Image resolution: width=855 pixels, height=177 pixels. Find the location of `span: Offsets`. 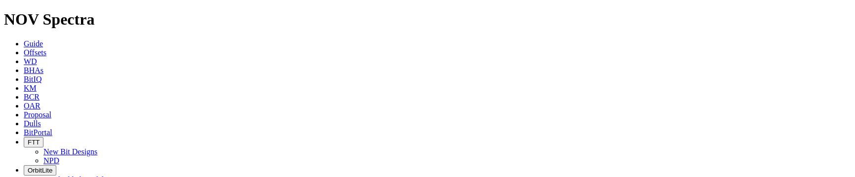

span: Offsets is located at coordinates (35, 52).